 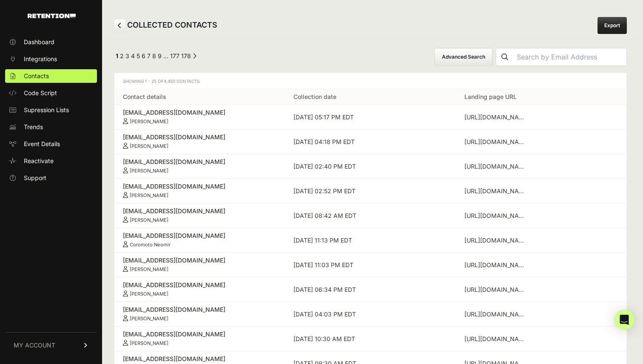 What do you see at coordinates (35, 178) in the screenshot?
I see `span: Support` at bounding box center [35, 178].